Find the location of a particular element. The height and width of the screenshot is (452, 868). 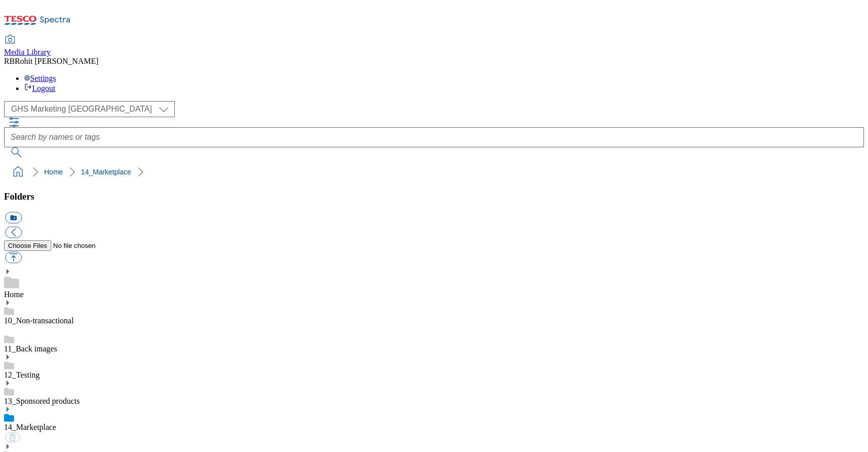

nav: breadcrumb is located at coordinates (434, 172).